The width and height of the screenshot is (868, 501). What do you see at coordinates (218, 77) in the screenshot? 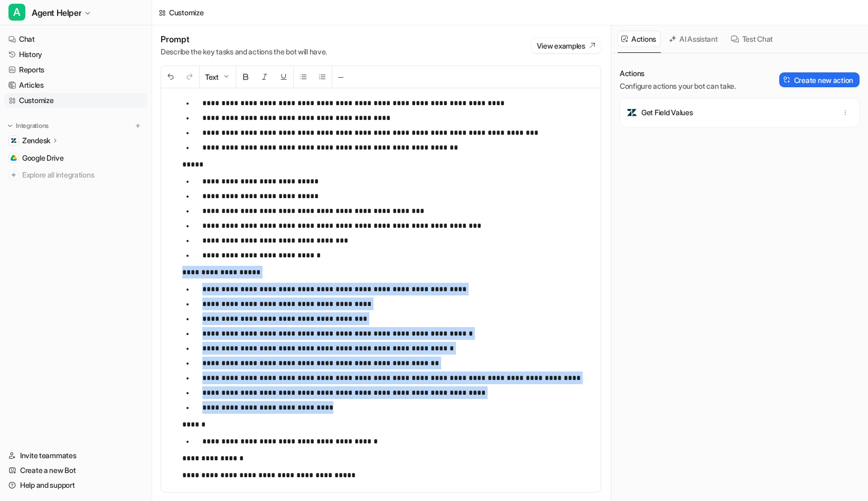
I see `button: Text` at bounding box center [218, 77].